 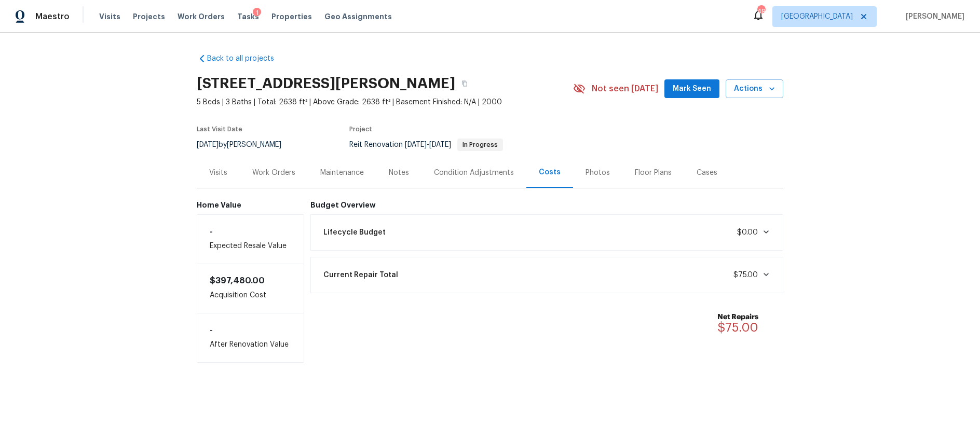 What do you see at coordinates (464, 84) in the screenshot?
I see `button: Copy Address` at bounding box center [464, 84].